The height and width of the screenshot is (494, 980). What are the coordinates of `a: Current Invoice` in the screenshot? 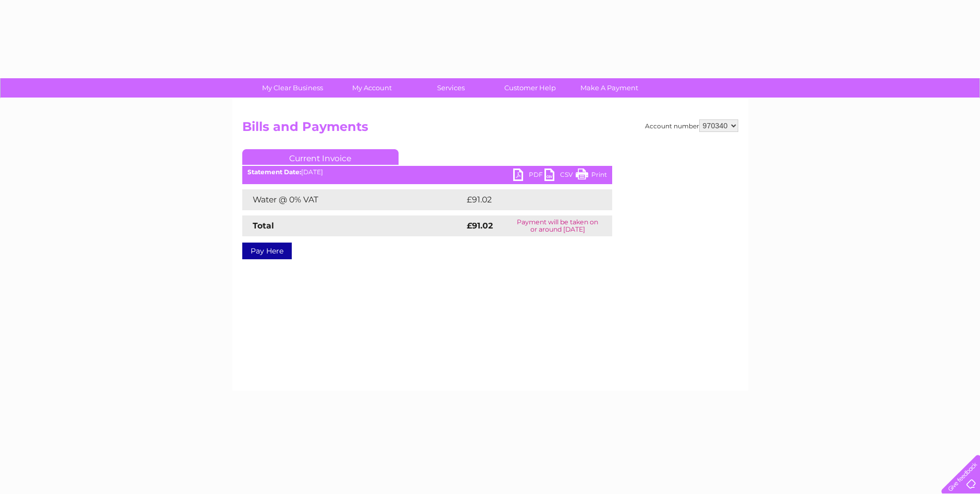 It's located at (320, 157).